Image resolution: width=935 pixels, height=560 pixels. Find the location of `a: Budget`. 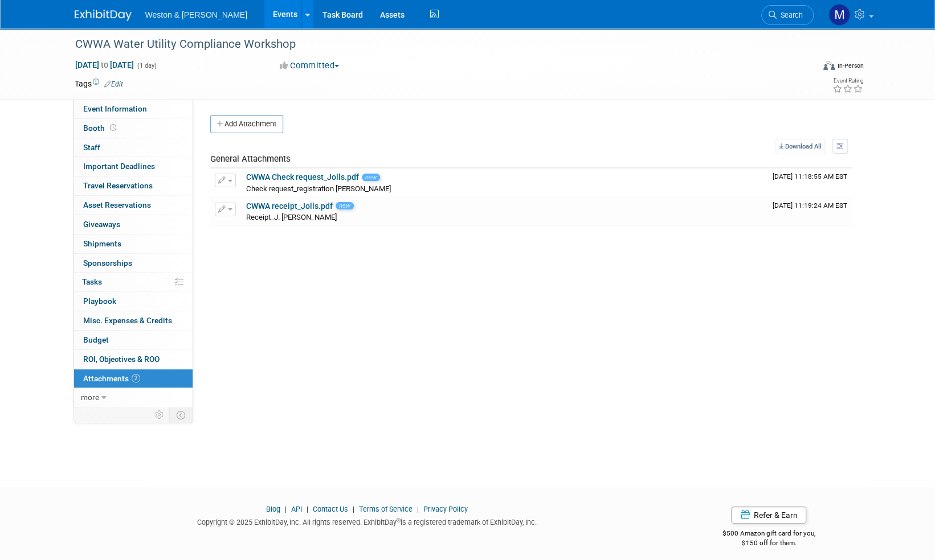

a: Budget is located at coordinates (133, 339).